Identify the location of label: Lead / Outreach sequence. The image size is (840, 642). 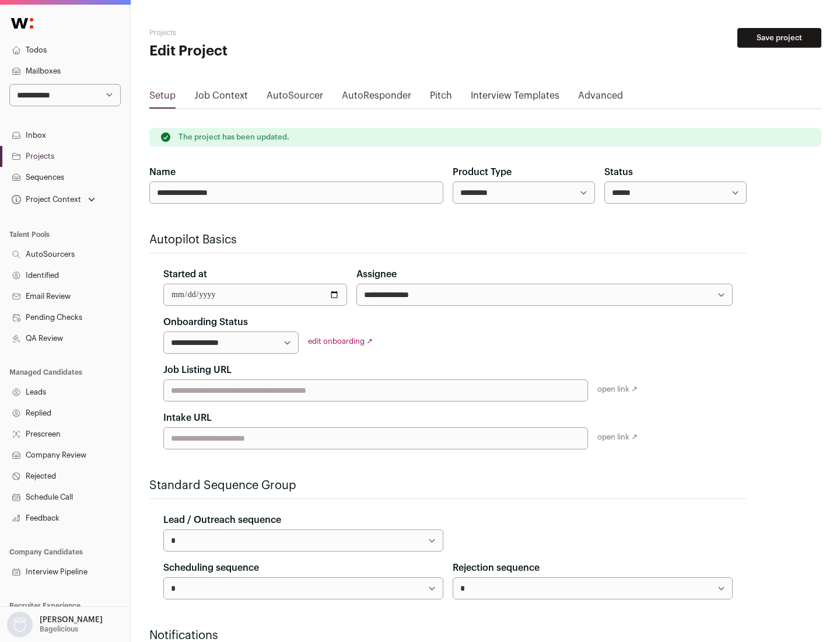
(223, 520).